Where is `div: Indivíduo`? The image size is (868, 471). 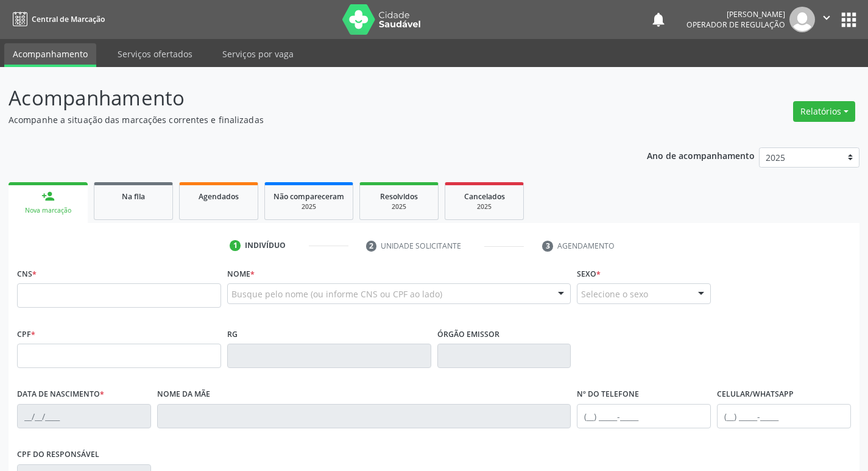
div: Indivíduo is located at coordinates (265, 245).